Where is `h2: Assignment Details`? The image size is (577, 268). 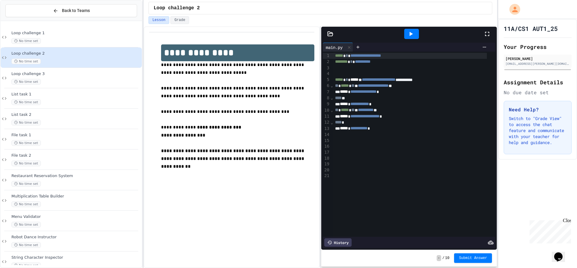
h2: Assignment Details is located at coordinates (537, 82).